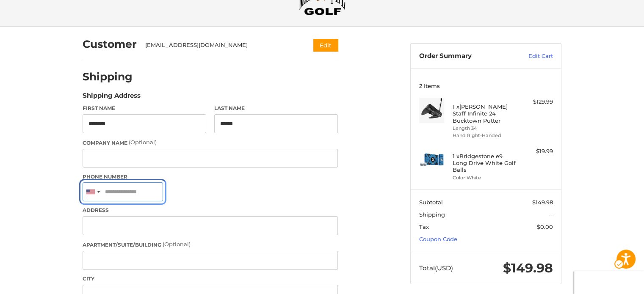 The width and height of the screenshot is (644, 294). I want to click on h2: Customer, so click(109, 44).